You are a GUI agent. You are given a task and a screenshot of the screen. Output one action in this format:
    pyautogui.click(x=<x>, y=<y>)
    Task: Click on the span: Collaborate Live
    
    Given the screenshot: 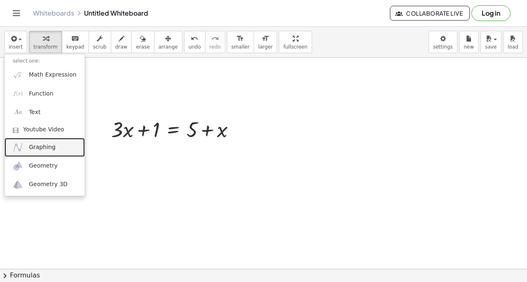 What is the action you would take?
    pyautogui.click(x=430, y=13)
    